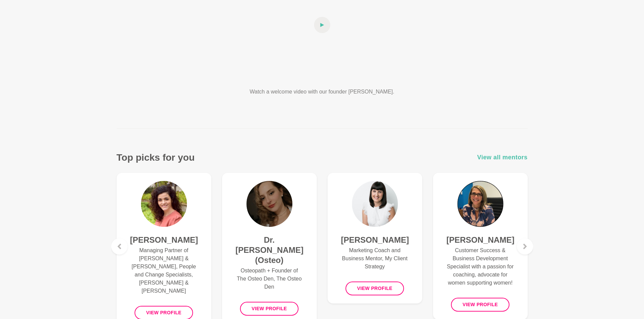 The image size is (644, 319). What do you see at coordinates (375, 259) in the screenshot?
I see `p: Marketing Coach and Business Mentor, My Client Strategy` at bounding box center [375, 259].